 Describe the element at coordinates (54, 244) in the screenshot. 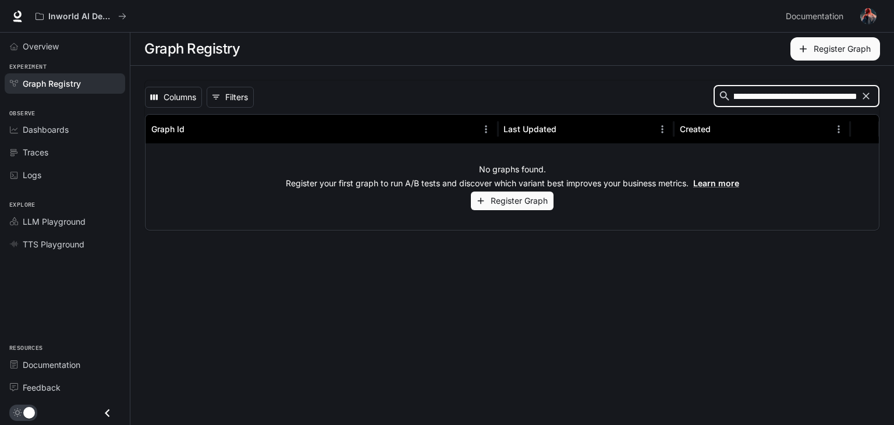

I see `span: TTS Playground` at that location.